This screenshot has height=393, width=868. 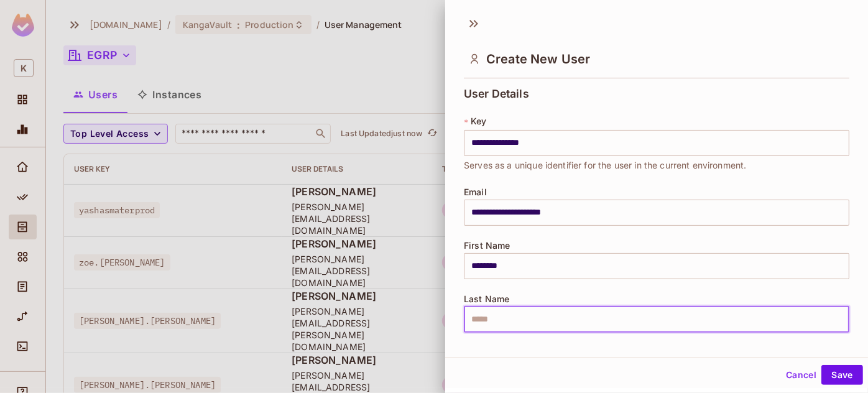 I want to click on span: Last Name, so click(x=486, y=300).